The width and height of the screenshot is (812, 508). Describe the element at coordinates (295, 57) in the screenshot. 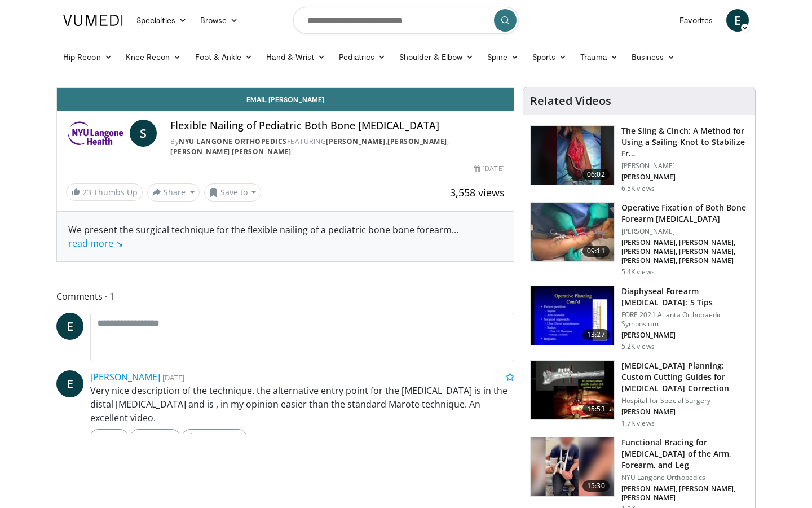

I see `a: Hand & Wrist` at that location.